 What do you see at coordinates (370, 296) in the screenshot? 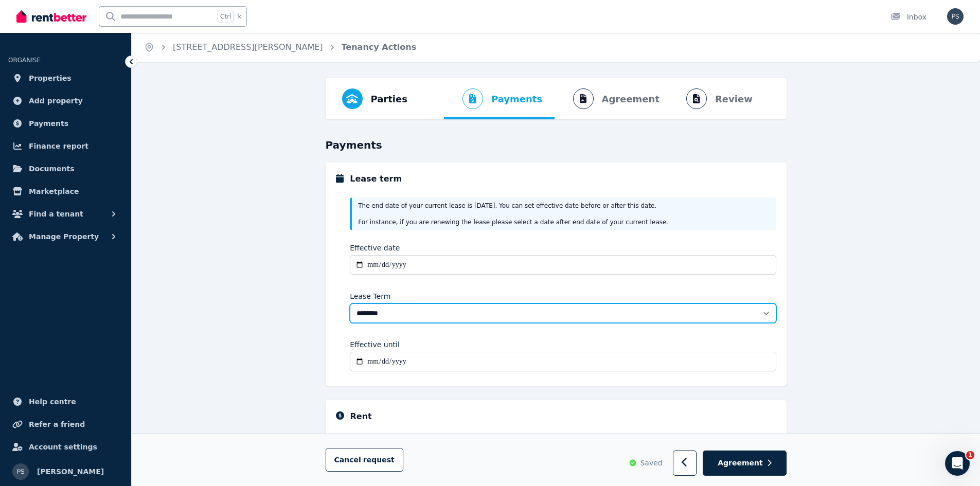
I see `label: Lease Term` at bounding box center [370, 296].